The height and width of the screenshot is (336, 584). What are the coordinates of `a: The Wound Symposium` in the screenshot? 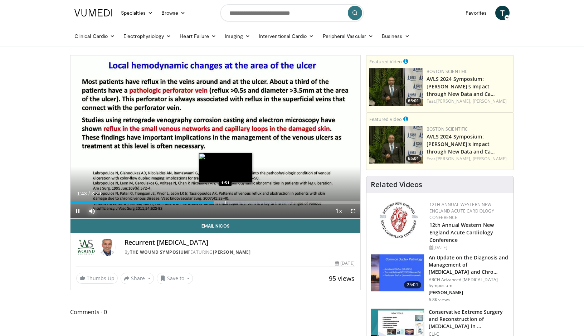 It's located at (159, 252).